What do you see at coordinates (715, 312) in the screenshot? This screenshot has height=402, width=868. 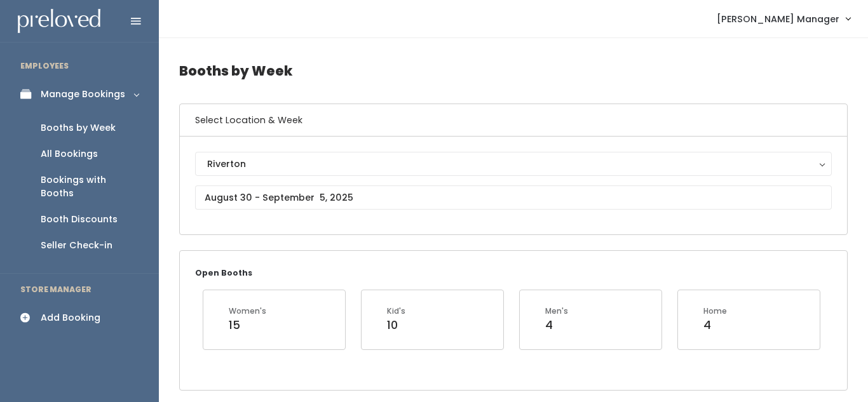 I see `div: Home` at bounding box center [715, 312].